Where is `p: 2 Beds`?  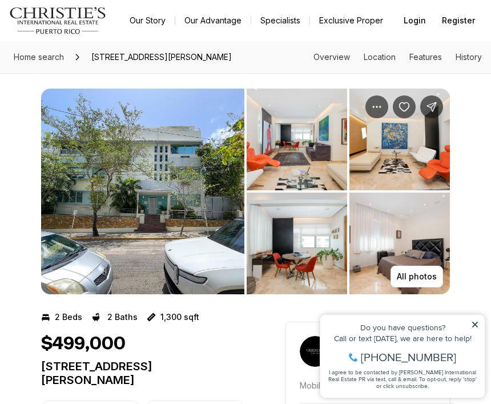
p: 2 Beds is located at coordinates (69, 317).